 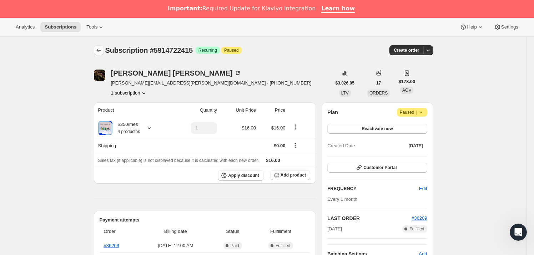 What do you see at coordinates (472, 27) in the screenshot?
I see `button: Help` at bounding box center [472, 27].